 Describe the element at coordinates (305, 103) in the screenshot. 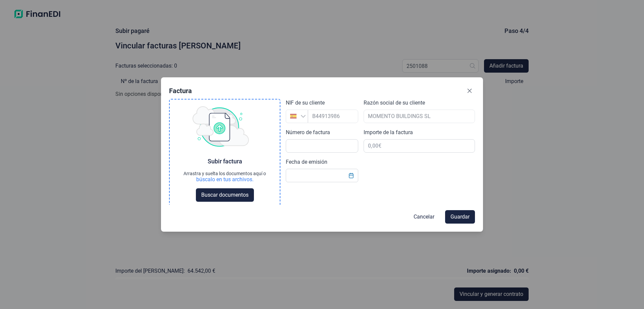

I see `label: NIF de su cliente` at that location.